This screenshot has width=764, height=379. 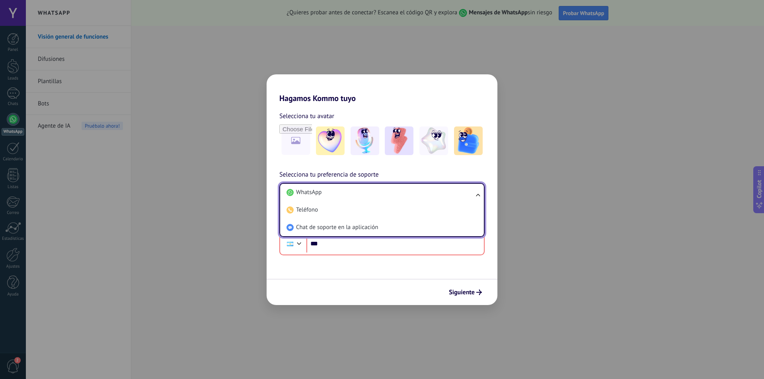 What do you see at coordinates (434, 141) in the screenshot?
I see `img: -4.jpeg` at bounding box center [434, 141].